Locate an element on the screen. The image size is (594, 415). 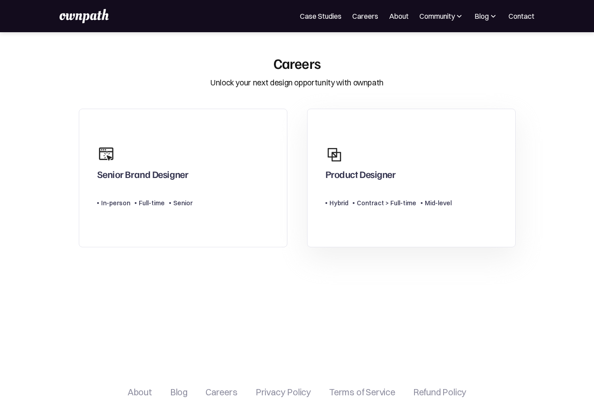
div: Hybrid is located at coordinates (339, 203).